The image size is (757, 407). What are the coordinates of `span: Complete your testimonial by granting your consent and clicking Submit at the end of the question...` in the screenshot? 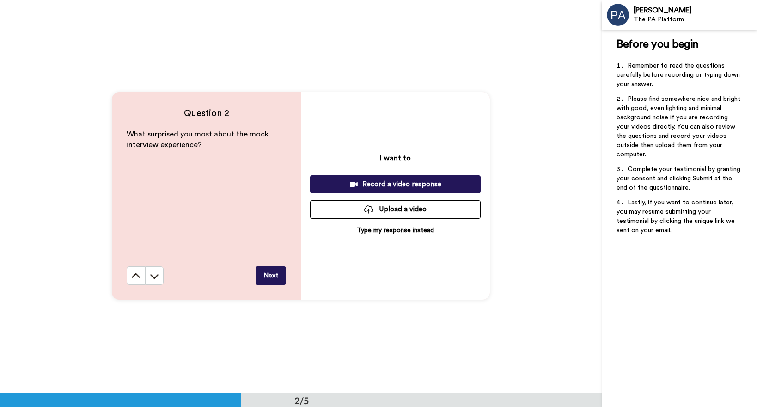 It's located at (679, 178).